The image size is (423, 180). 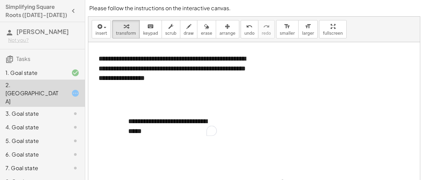 What do you see at coordinates (151, 33) in the screenshot?
I see `span: keypad` at bounding box center [151, 33].